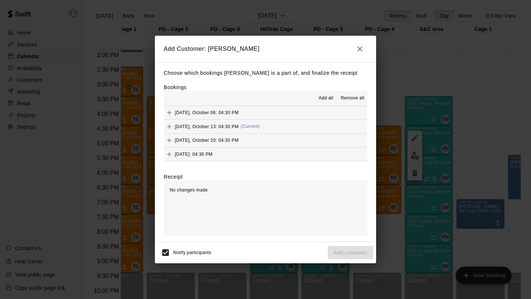 The height and width of the screenshot is (299, 531). Describe the element at coordinates (352, 98) in the screenshot. I see `button: Remove all` at that location.